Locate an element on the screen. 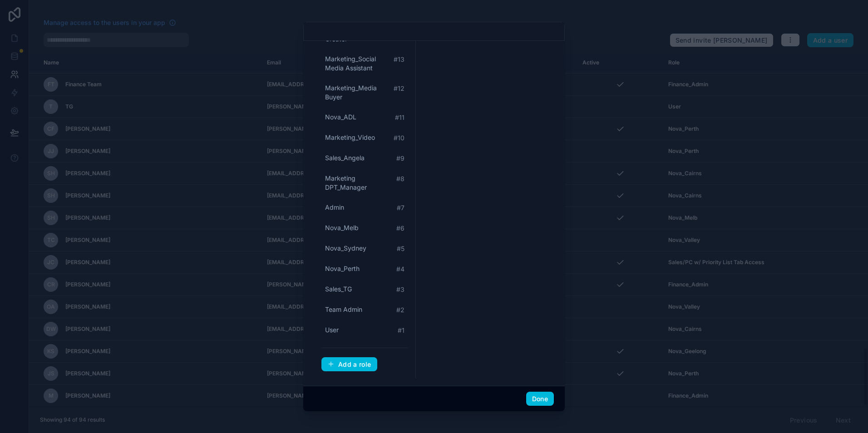 The width and height of the screenshot is (868, 433). span: Marketing_Video is located at coordinates (350, 137).